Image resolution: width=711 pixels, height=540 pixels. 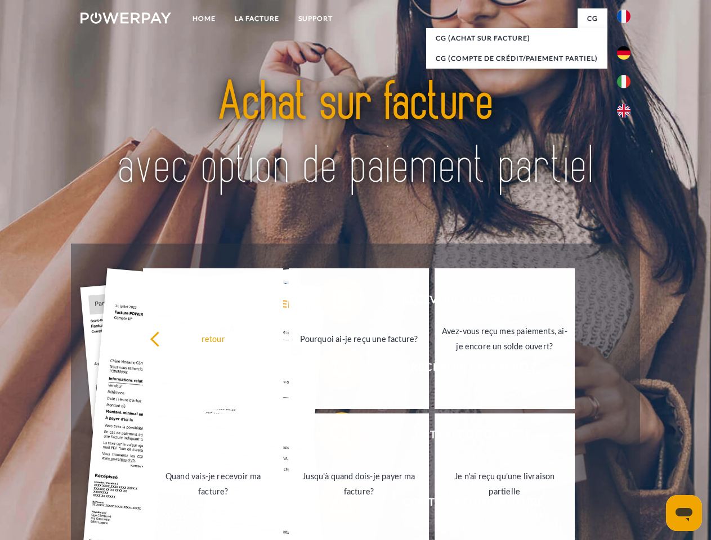 What do you see at coordinates (359, 484) in the screenshot?
I see `div: Jusqu'à quand dois-je payer ma facture?` at bounding box center [359, 484].